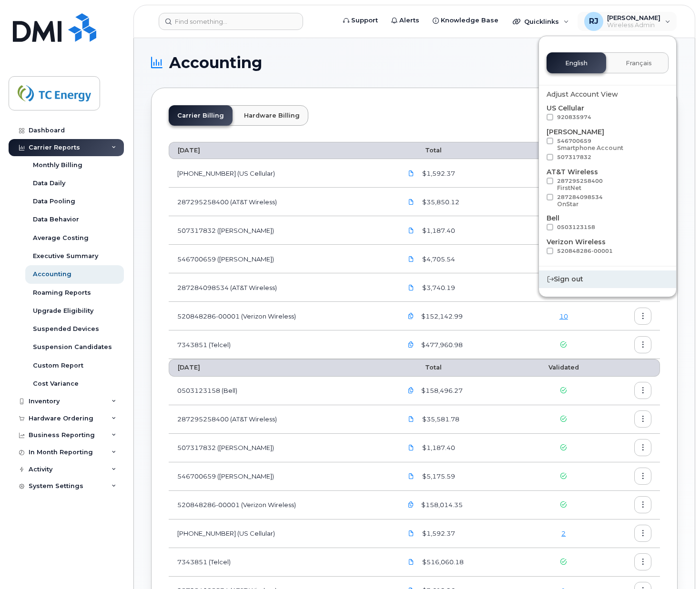 The height and width of the screenshot is (589, 700). Describe the element at coordinates (272, 115) in the screenshot. I see `a: Hardware Billing` at that location.